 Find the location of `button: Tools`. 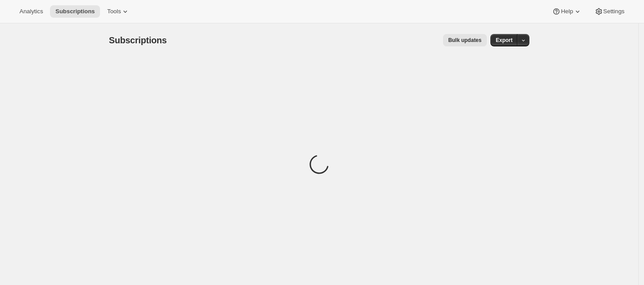

button: Tools is located at coordinates (118, 11).